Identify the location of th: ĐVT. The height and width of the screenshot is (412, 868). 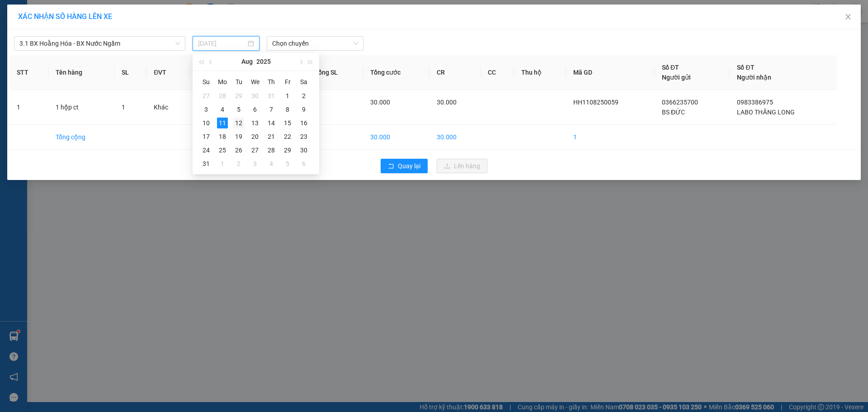
(167, 72).